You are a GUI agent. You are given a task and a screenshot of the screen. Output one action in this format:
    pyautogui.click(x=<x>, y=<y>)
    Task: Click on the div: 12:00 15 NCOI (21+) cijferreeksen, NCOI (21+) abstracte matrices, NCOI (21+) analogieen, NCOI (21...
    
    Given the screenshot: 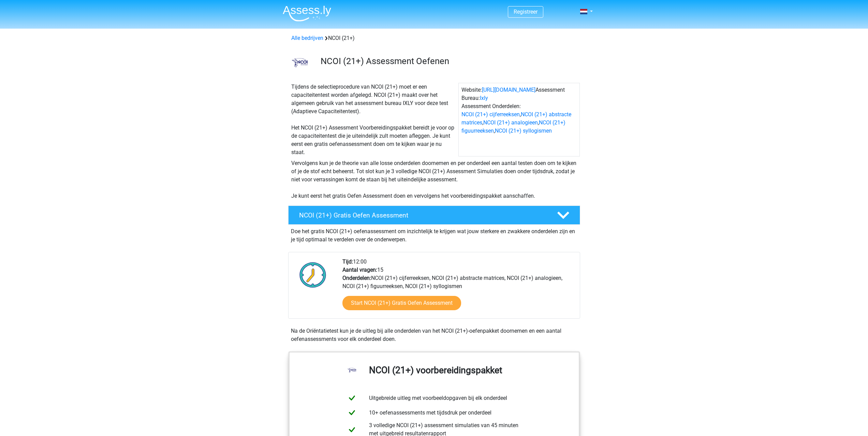 What is the action you would take?
    pyautogui.click(x=458, y=288)
    